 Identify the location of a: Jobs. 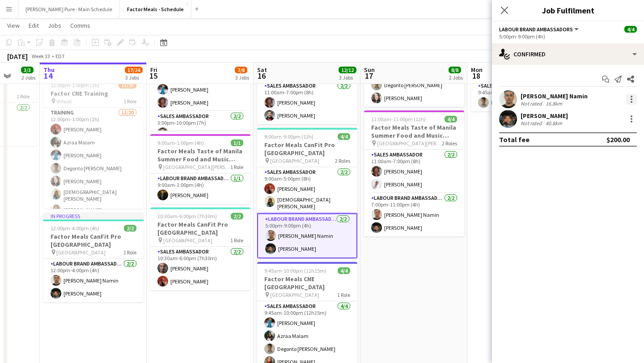
(55, 25).